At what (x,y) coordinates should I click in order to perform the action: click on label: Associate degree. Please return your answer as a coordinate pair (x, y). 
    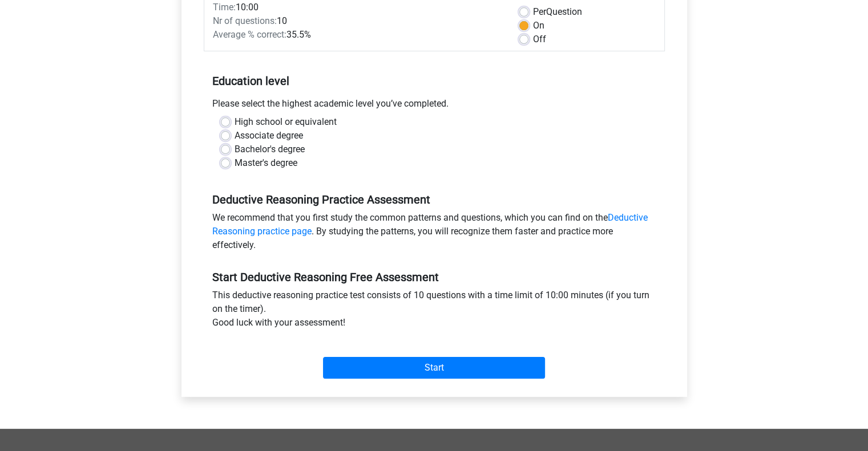
    Looking at the image, I should click on (269, 136).